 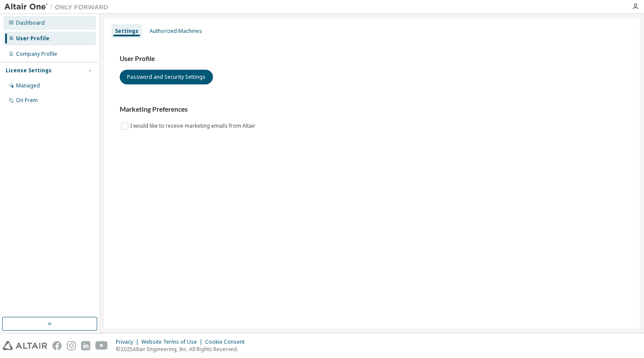 I want to click on img: linkedin.svg, so click(x=85, y=346).